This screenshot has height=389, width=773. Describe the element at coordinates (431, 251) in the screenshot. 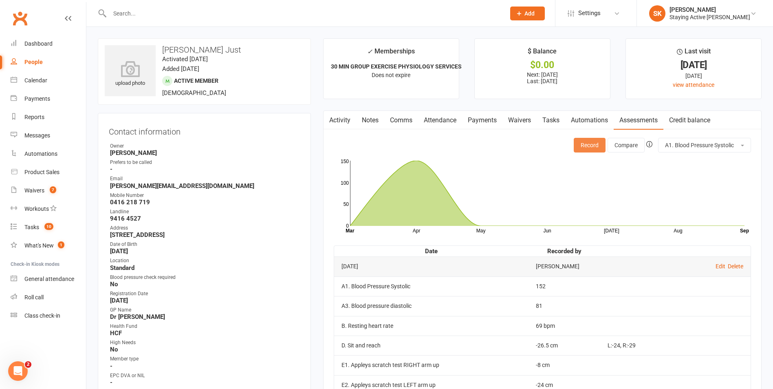

I see `th: Date` at that location.